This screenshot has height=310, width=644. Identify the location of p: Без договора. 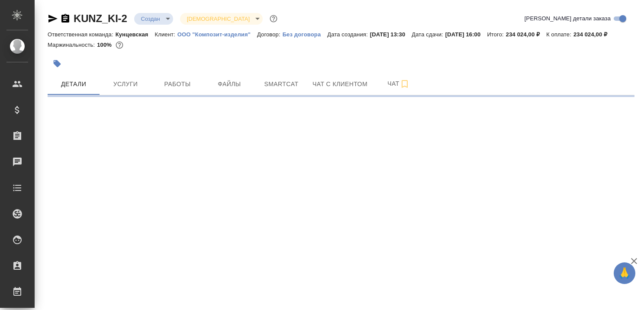
(305, 34).